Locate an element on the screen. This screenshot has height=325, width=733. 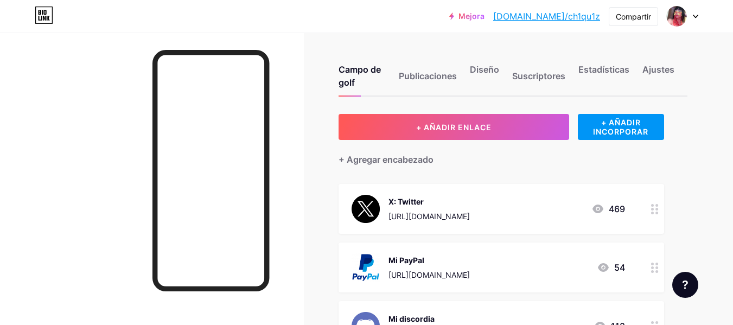
font: Ajustes is located at coordinates (658, 69).